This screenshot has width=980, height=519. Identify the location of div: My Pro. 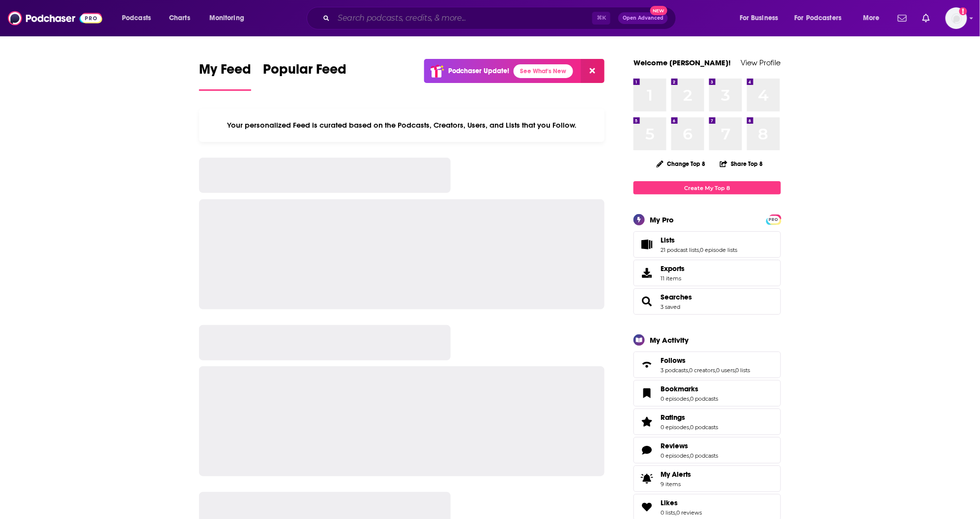
(661, 219).